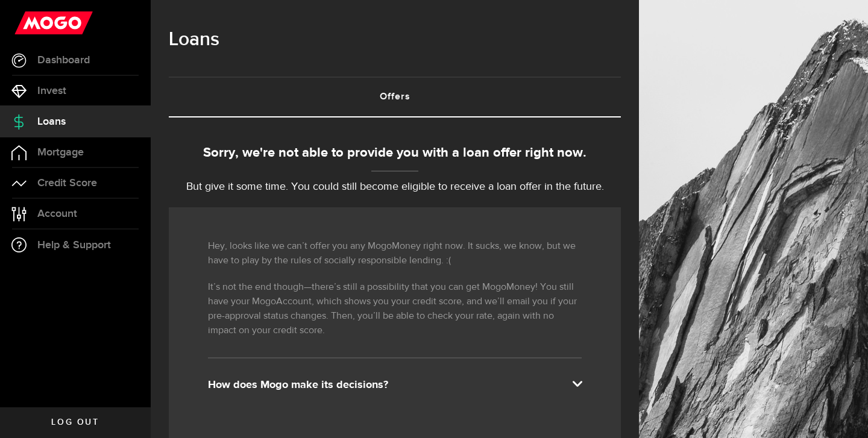 Image resolution: width=868 pixels, height=438 pixels. I want to click on div: Sorry, we're not able to provide you with a loan offer right now., so click(395, 153).